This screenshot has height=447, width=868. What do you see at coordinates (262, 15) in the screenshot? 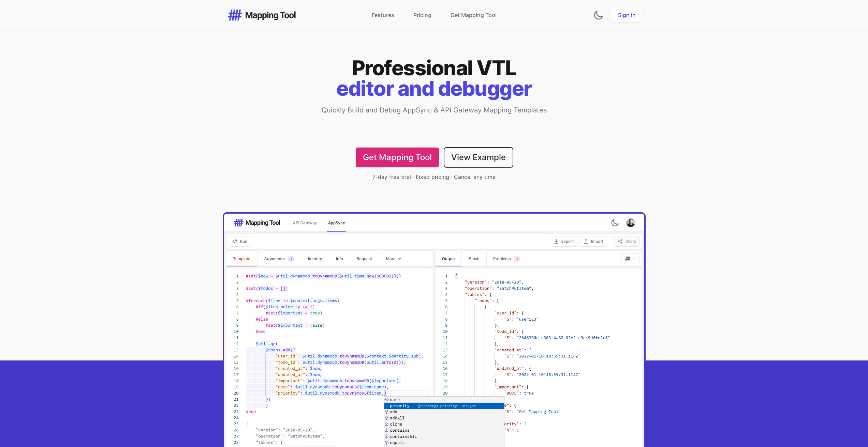
I see `a: Mapping Tool` at bounding box center [262, 15].